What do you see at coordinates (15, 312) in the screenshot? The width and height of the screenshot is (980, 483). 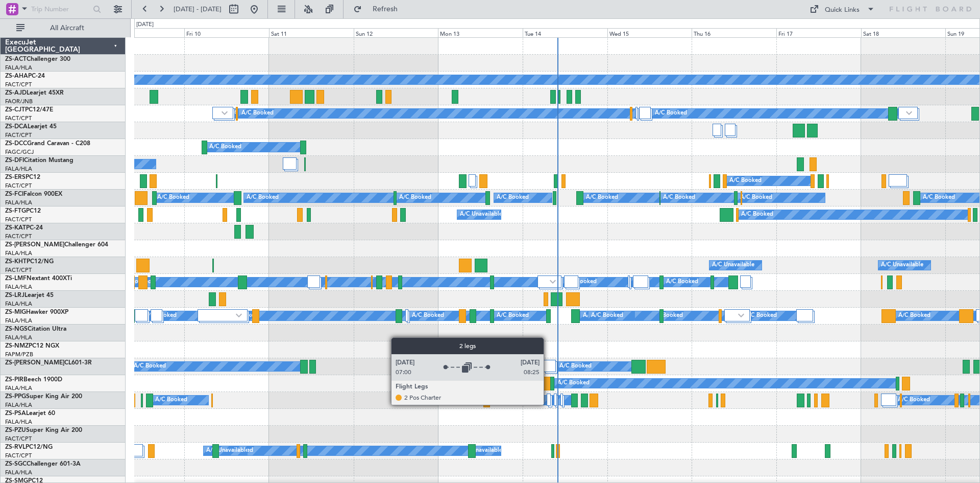 I see `span: ZS-MIG` at bounding box center [15, 312].